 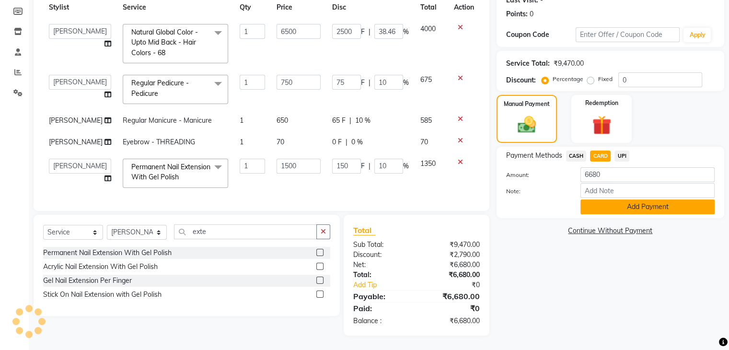 I want to click on span: 0 F, so click(x=337, y=142).